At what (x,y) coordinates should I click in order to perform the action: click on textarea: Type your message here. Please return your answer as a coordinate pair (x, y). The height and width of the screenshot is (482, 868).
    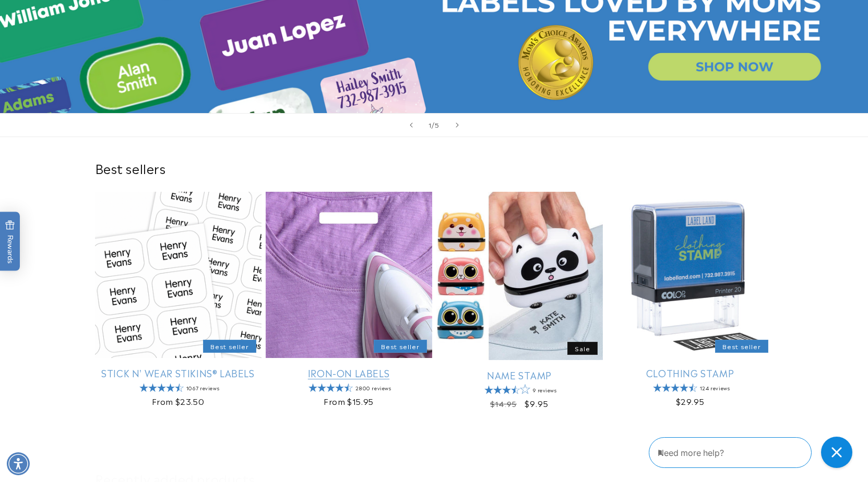
    Looking at the image, I should click on (73, 20).